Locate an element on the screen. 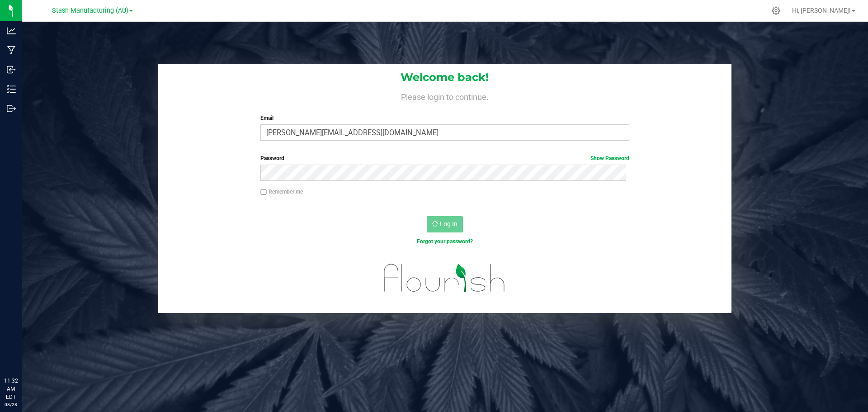  label: Email is located at coordinates (444, 118).